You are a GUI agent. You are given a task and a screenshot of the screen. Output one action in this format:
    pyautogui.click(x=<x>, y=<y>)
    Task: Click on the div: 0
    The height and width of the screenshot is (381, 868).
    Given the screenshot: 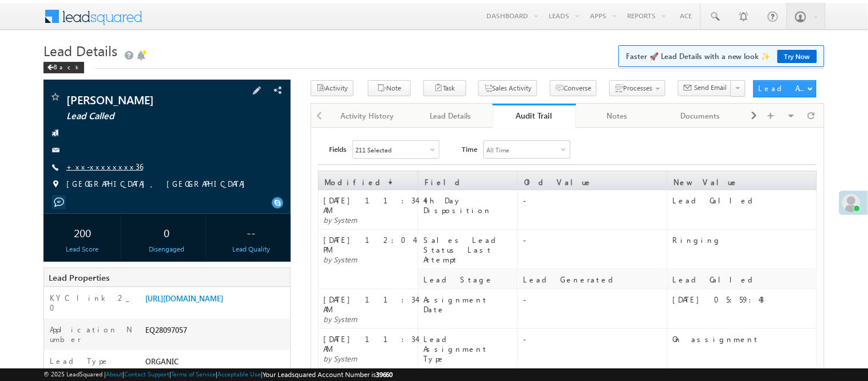 What is the action you would take?
    pyautogui.click(x=166, y=232)
    